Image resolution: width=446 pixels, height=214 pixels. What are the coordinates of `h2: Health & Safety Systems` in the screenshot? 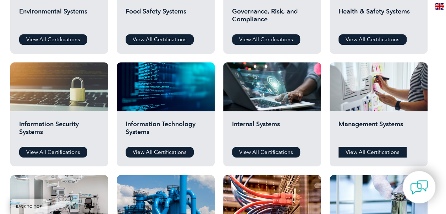 It's located at (379, 18).